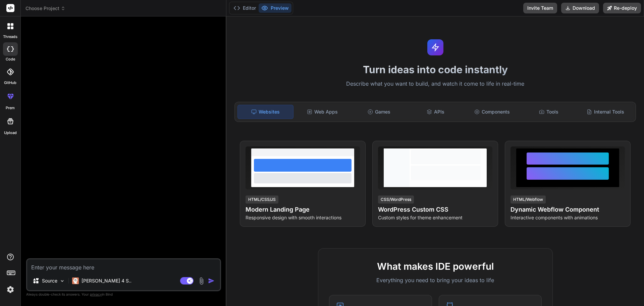  What do you see at coordinates (45, 8) in the screenshot?
I see `span: Choose Project` at bounding box center [45, 8].